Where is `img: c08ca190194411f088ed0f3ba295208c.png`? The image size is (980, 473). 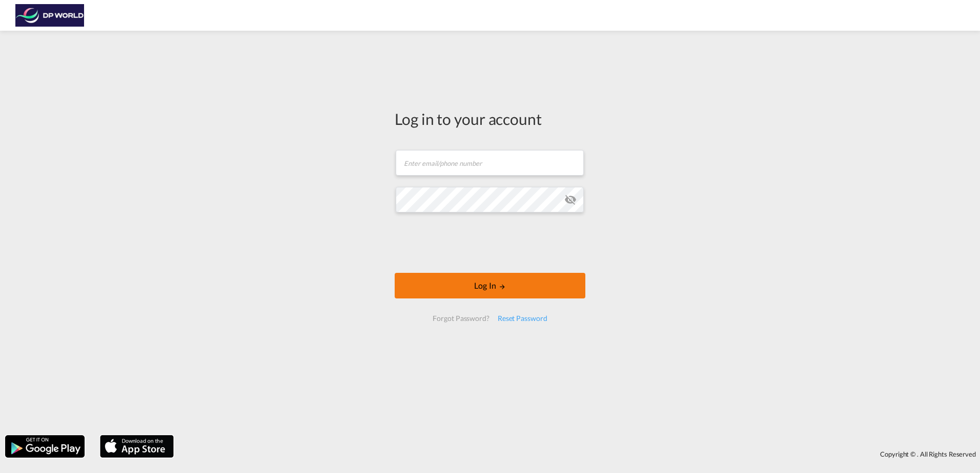
img: c08ca190194411f088ed0f3ba295208c.png is located at coordinates (50, 16).